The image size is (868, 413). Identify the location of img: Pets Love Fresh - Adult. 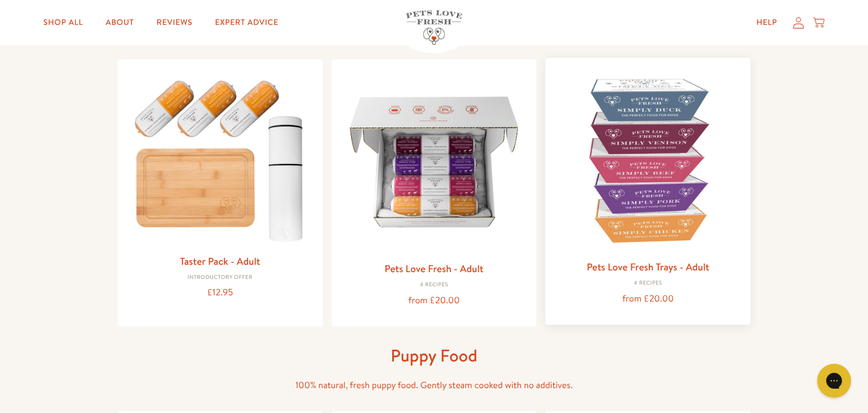
(434, 161).